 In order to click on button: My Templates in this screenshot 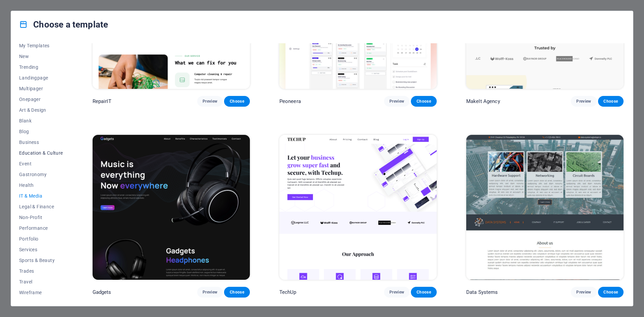, I will do `click(41, 46)`.